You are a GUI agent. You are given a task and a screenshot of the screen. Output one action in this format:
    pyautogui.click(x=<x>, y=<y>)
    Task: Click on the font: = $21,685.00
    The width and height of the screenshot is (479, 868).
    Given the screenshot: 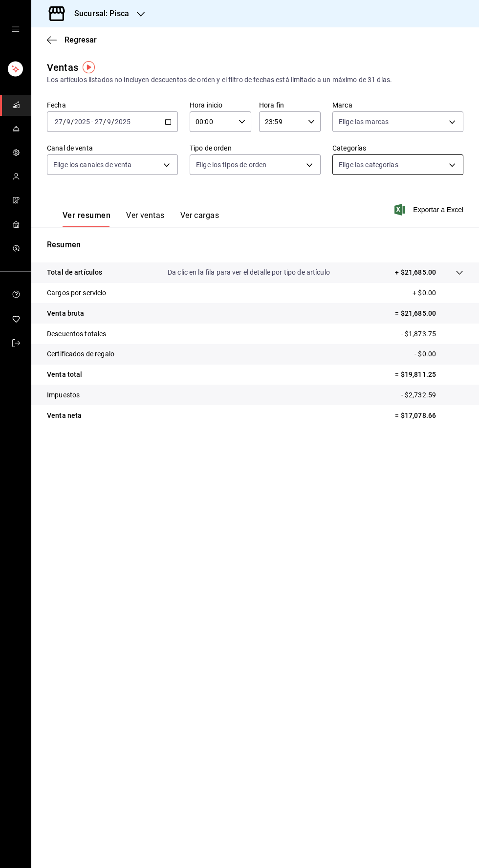 What is the action you would take?
    pyautogui.click(x=416, y=313)
    